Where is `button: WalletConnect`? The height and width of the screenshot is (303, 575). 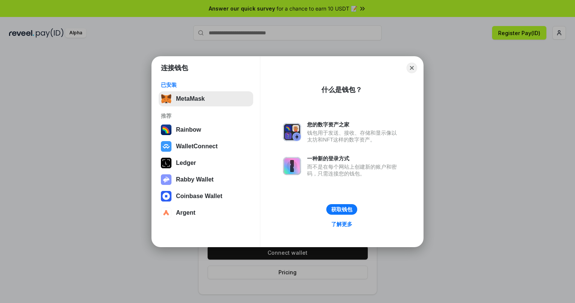 button: WalletConnect is located at coordinates (206, 146).